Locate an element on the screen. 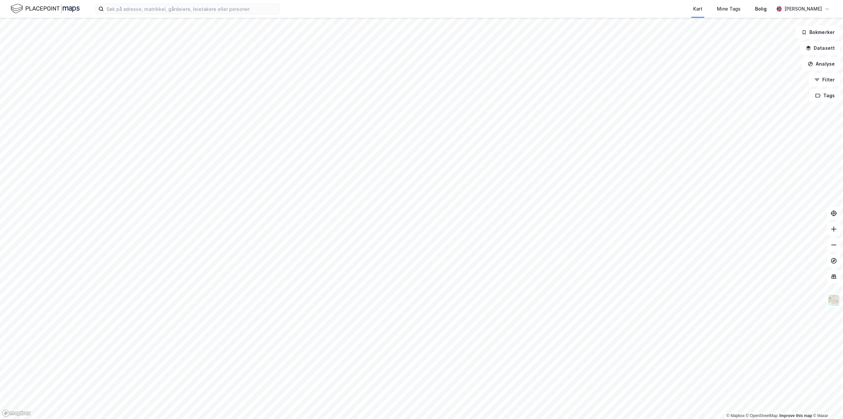 The image size is (843, 419). div: Kart is located at coordinates (698, 9).